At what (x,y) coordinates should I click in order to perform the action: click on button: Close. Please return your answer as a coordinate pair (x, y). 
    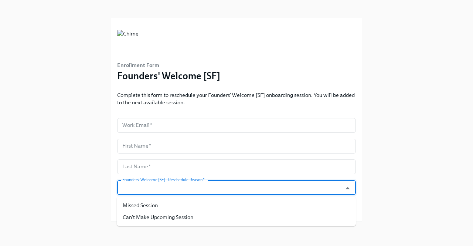
    Looking at the image, I should click on (347, 188).